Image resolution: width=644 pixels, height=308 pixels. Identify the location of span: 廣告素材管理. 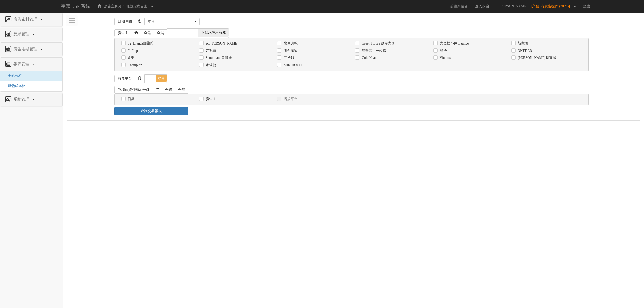
(26, 19).